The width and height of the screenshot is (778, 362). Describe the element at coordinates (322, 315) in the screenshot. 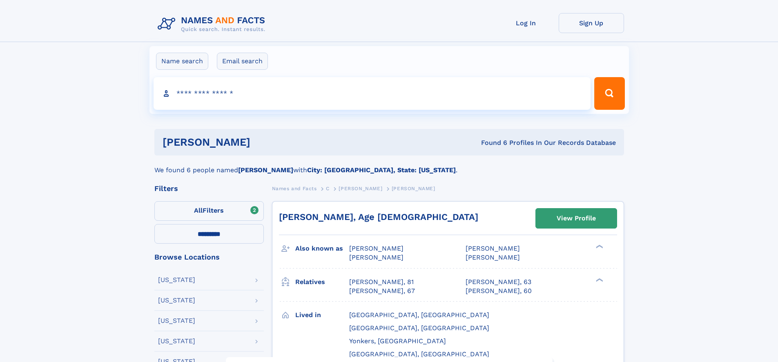

I see `h3: Lived in` at that location.